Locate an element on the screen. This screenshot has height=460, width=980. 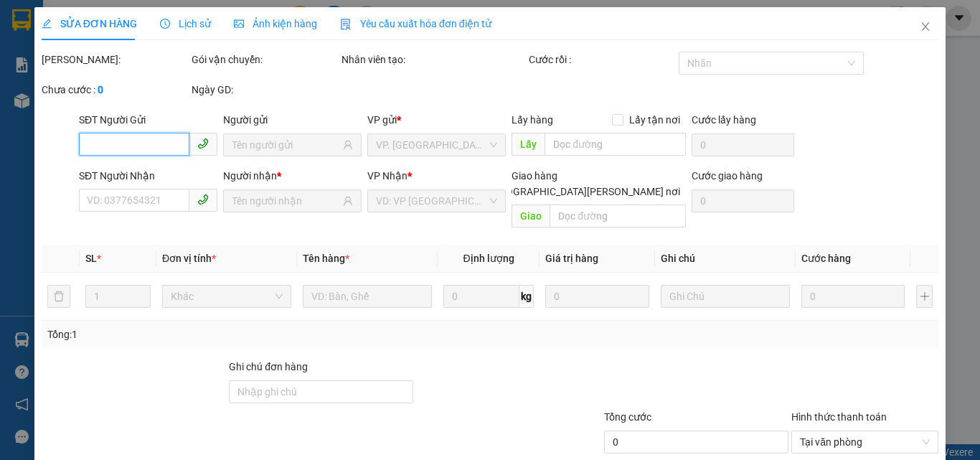
div: SĐT Người Gửi is located at coordinates (148, 120).